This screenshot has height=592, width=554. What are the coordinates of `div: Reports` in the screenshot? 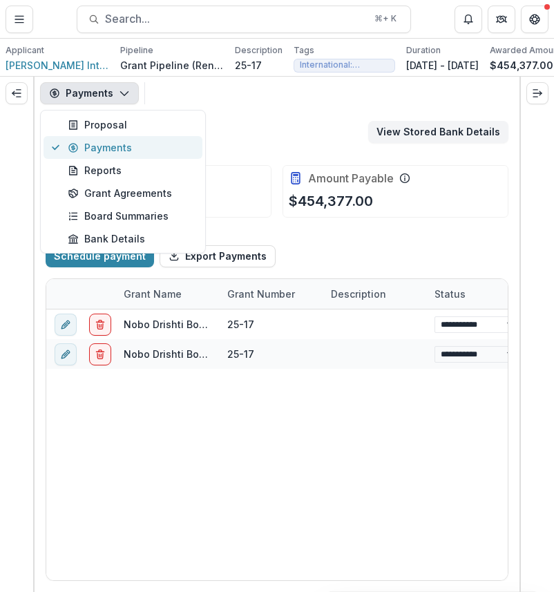 It's located at (131, 170).